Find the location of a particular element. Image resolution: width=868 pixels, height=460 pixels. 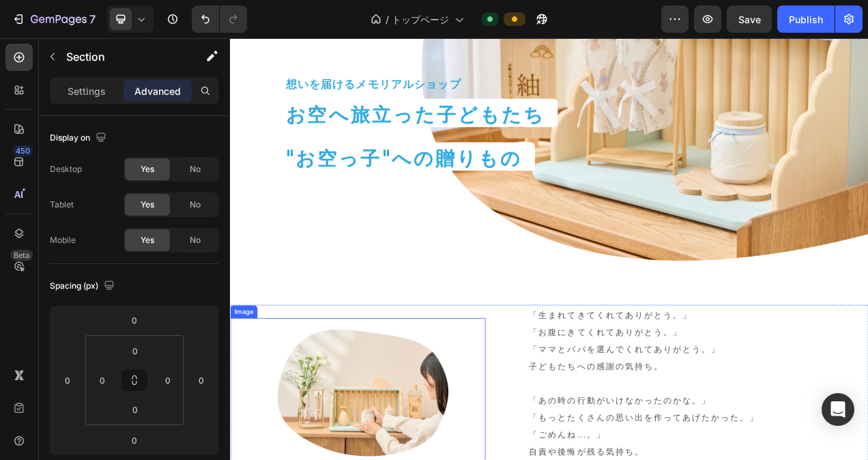

div: Undo/Redo is located at coordinates (220, 19).